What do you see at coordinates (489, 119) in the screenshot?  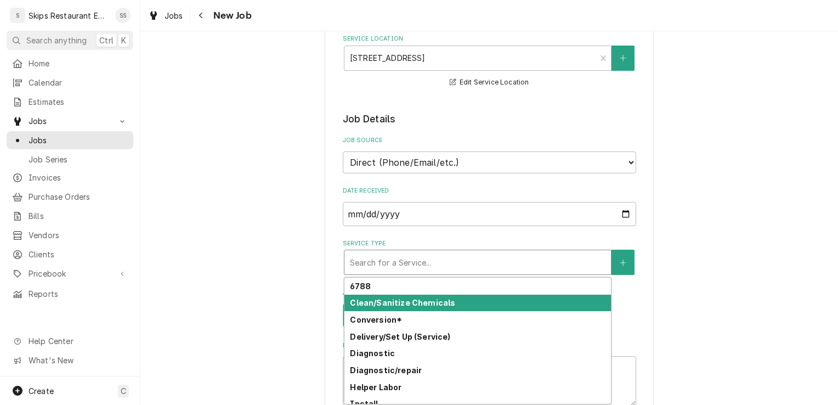 I see `legend: Job Details` at bounding box center [489, 119].